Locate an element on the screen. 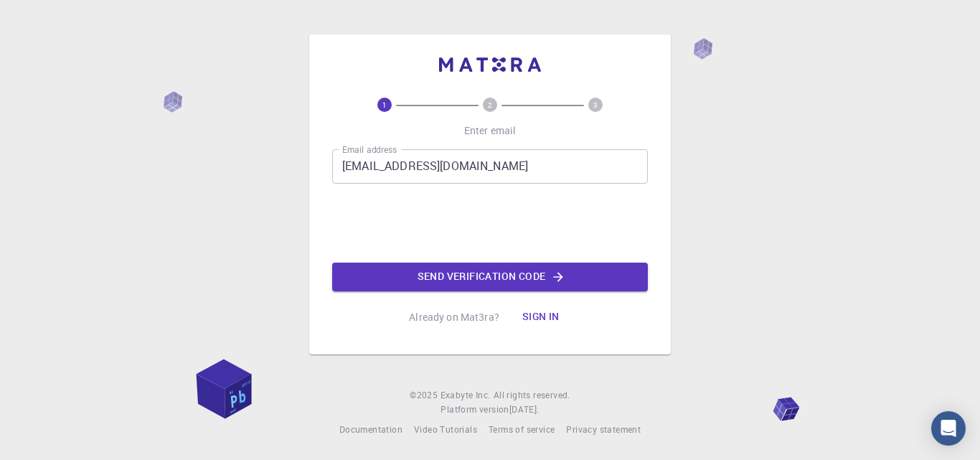 The image size is (980, 460). span: Platform version is located at coordinates (474, 410).